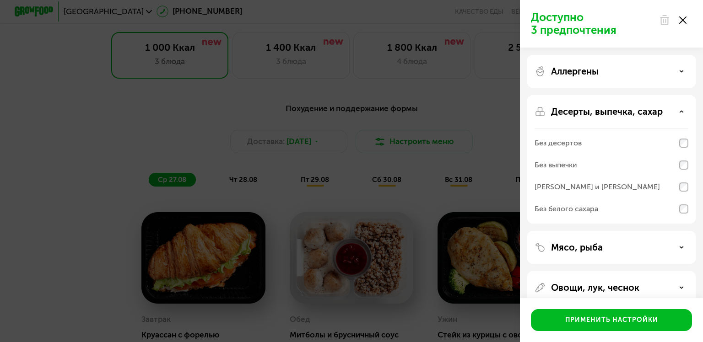  Describe the element at coordinates (607, 112) in the screenshot. I see `p: Десерты, выпечка, сахар` at that location.